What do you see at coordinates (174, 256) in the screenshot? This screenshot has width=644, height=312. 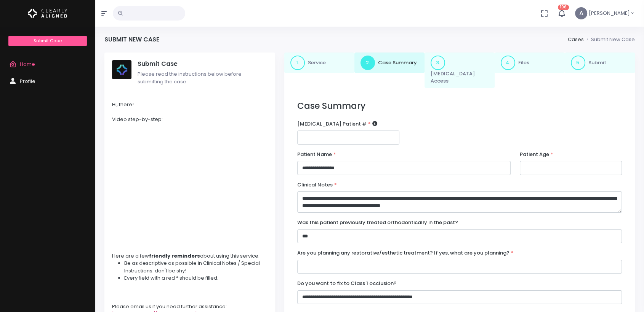 I see `strong: friendly reminders` at bounding box center [174, 256].